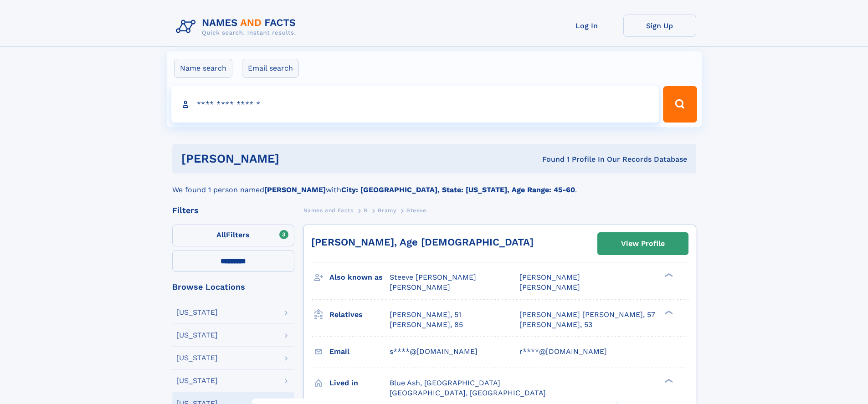 Image resolution: width=868 pixels, height=404 pixels. I want to click on span: Steeve, so click(417, 210).